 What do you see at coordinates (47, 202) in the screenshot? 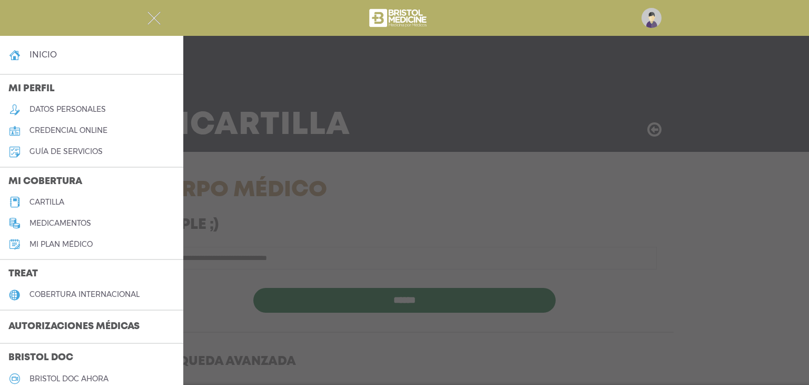
I see `h5: cartilla` at bounding box center [47, 202].